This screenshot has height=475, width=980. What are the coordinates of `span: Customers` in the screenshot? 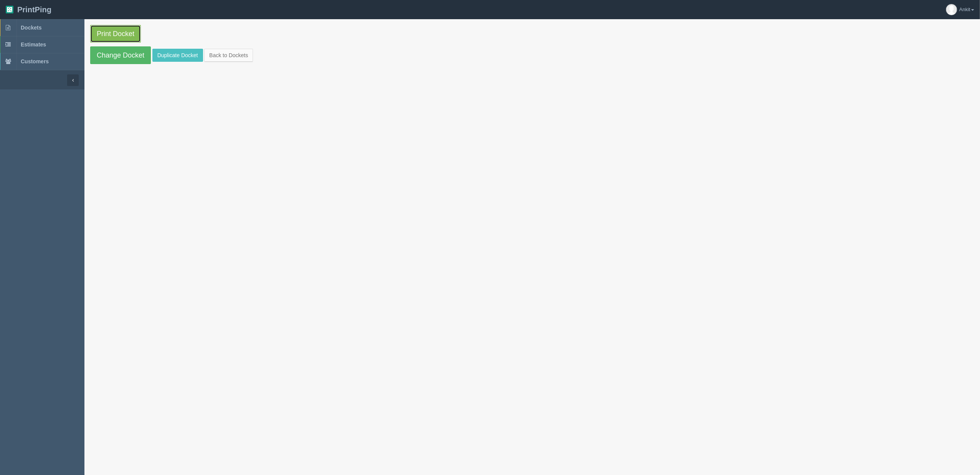 It's located at (34, 61).